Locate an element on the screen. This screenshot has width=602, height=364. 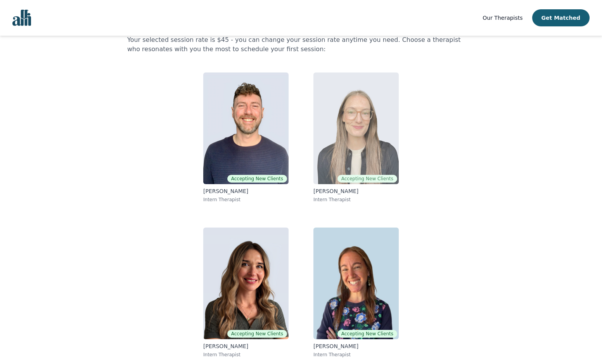
button: Get Matched is located at coordinates (561, 18).